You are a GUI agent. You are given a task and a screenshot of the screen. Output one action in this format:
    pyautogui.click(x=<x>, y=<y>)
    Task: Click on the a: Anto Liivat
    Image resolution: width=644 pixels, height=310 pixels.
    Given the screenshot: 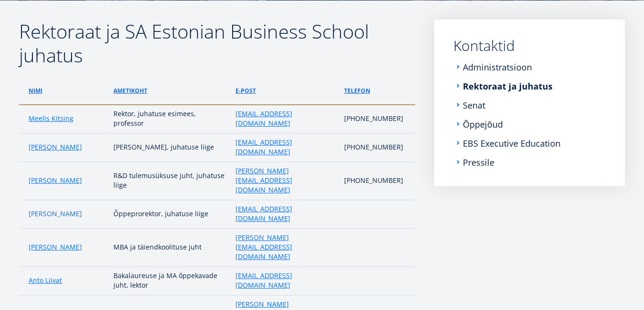 What is the action you would take?
    pyautogui.click(x=45, y=281)
    